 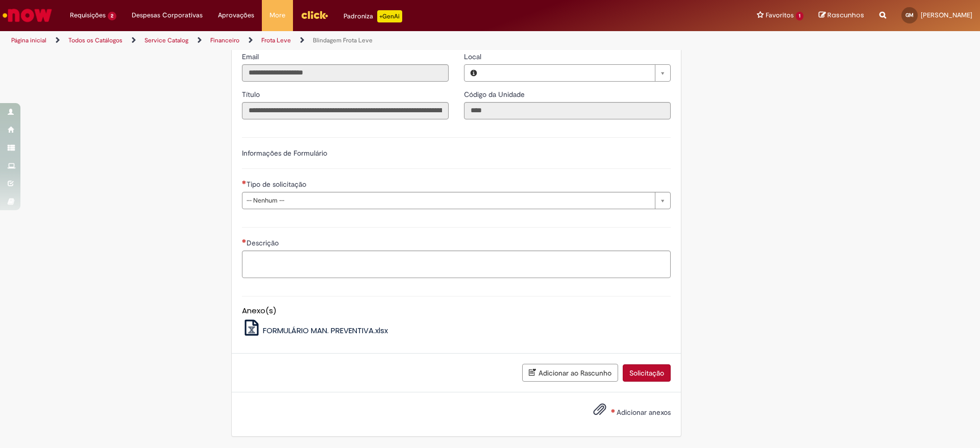 I want to click on a: Todos os Catálogos, so click(x=95, y=40).